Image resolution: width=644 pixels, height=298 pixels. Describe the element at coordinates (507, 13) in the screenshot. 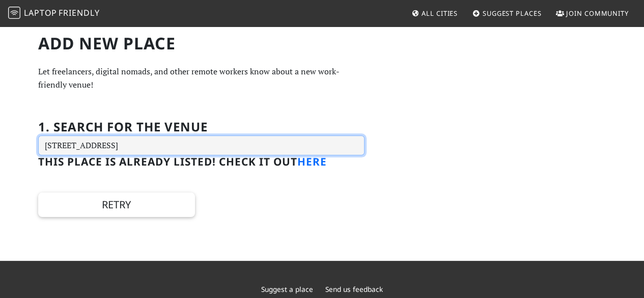

I see `a: Suggest Places` at that location.